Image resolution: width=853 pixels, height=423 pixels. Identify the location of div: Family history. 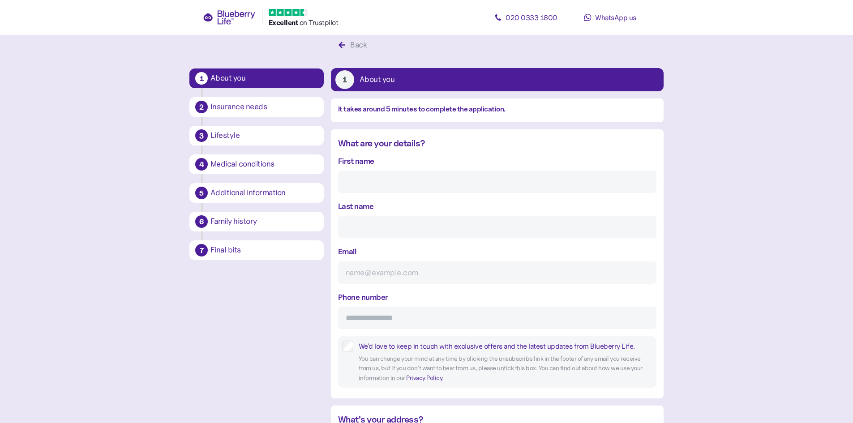
(264, 222).